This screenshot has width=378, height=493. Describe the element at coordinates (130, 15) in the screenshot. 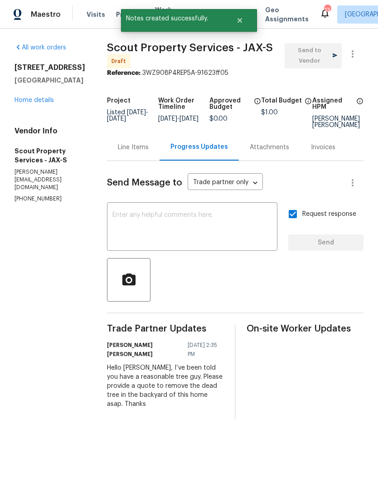

I see `span: Projects` at that location.